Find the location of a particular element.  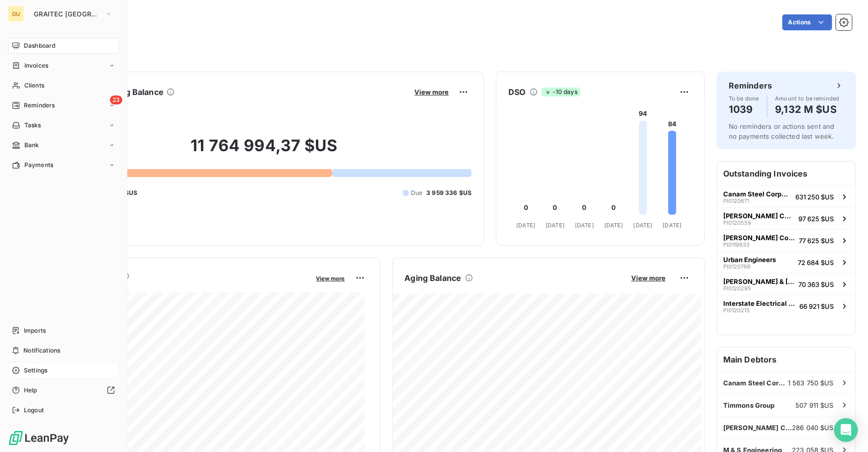

button: Actions is located at coordinates (808, 23).